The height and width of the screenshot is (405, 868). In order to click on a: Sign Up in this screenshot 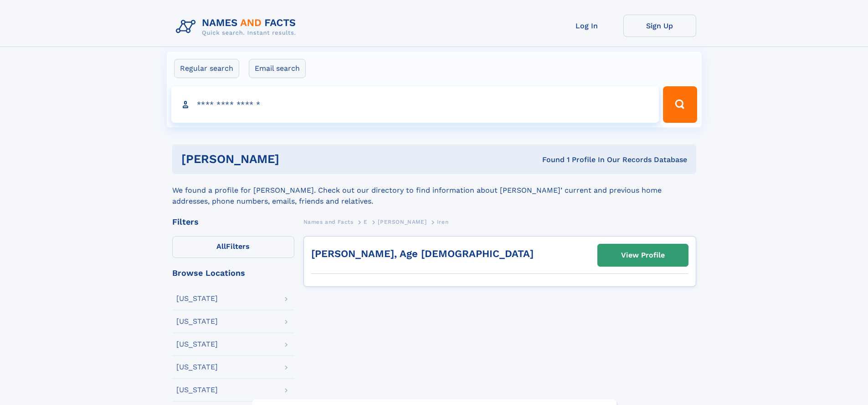, I will do `click(660, 26)`.